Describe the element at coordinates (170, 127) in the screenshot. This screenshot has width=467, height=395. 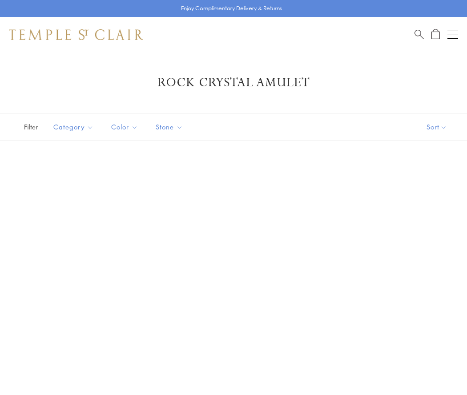
I see `span: Stone` at that location.